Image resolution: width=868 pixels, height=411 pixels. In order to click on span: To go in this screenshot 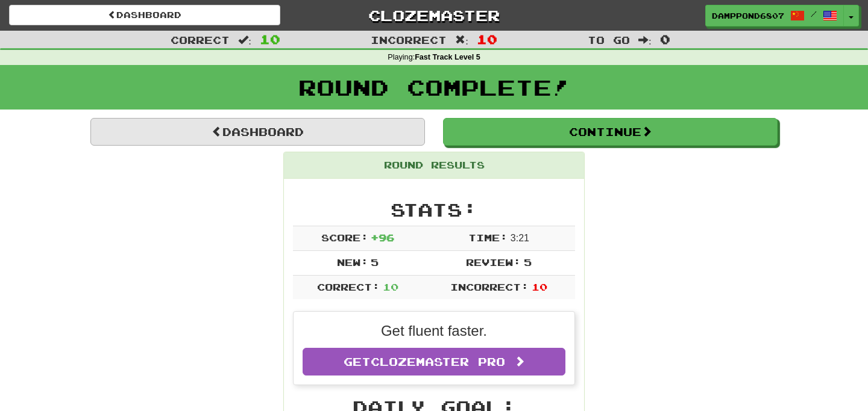, I will do `click(608, 40)`.